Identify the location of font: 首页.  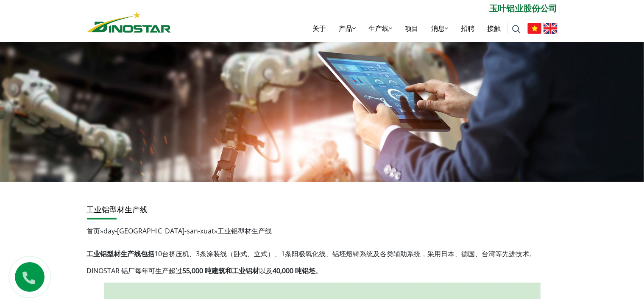
(94, 231).